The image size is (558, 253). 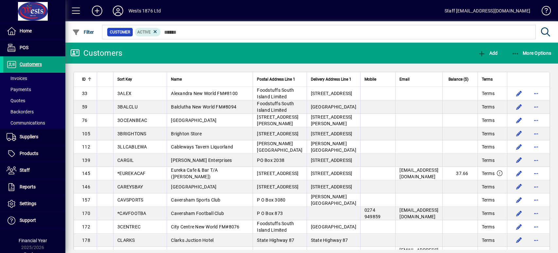 I want to click on span: PO Box 2038, so click(x=271, y=160).